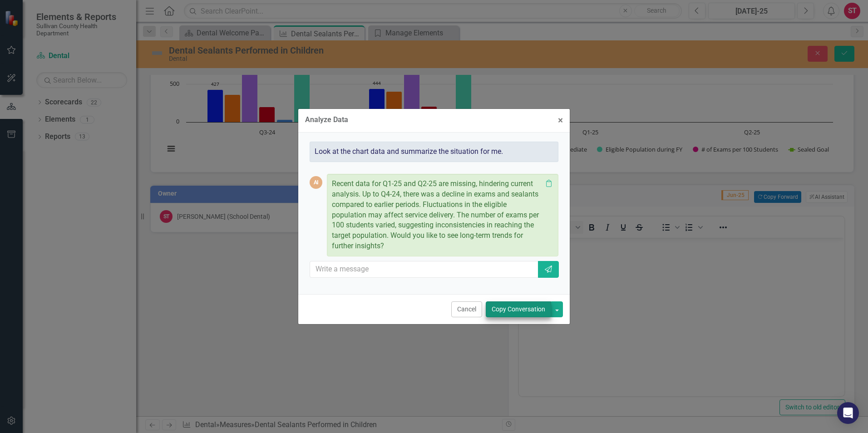  Describe the element at coordinates (424, 269) in the screenshot. I see `input: Write a message` at that location.